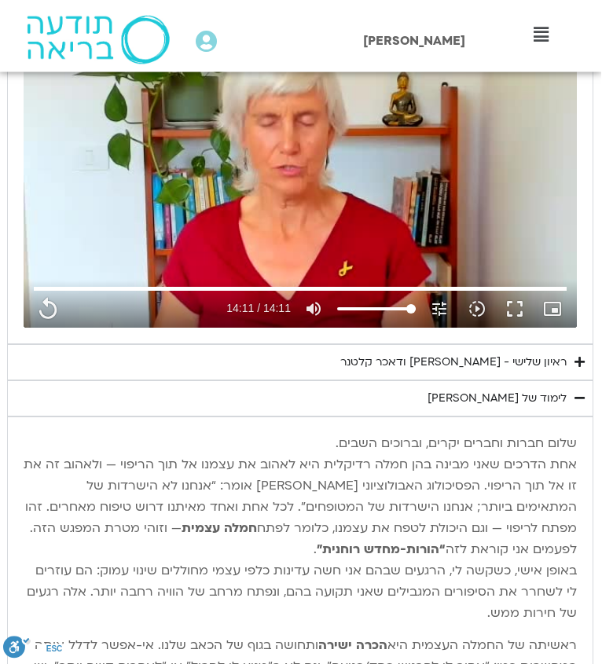  Describe the element at coordinates (99, 40) in the screenshot. I see `img: תודעה בריאה` at that location.